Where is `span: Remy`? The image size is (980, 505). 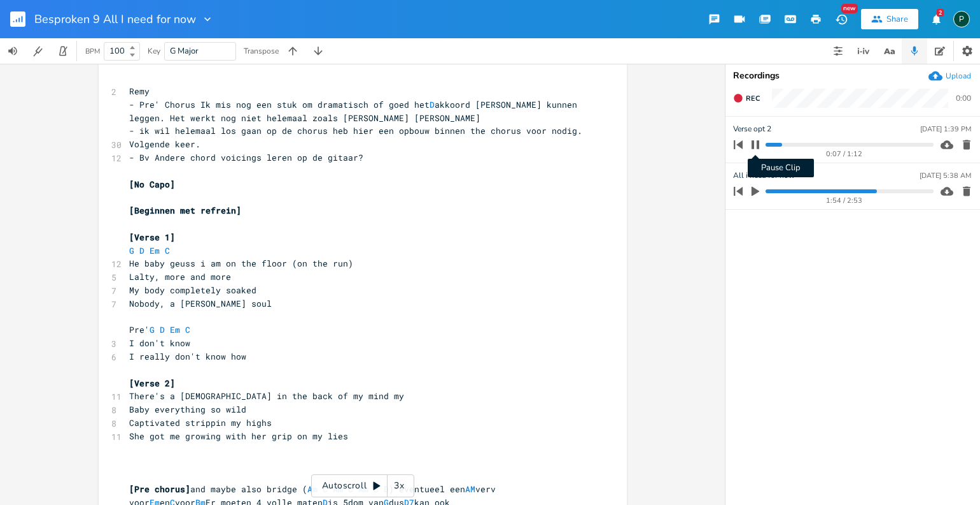
span: Remy is located at coordinates (140, 91).